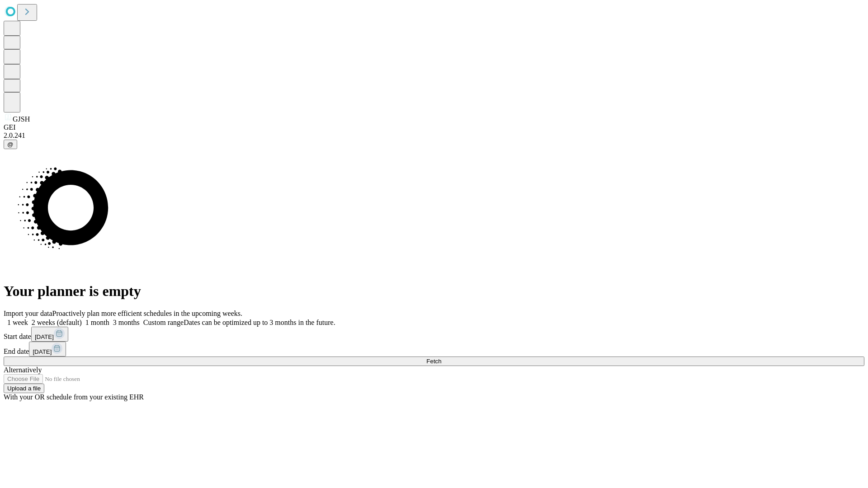 Image resolution: width=868 pixels, height=488 pixels. Describe the element at coordinates (434, 291) in the screenshot. I see `h1: Your planner is empty` at that location.